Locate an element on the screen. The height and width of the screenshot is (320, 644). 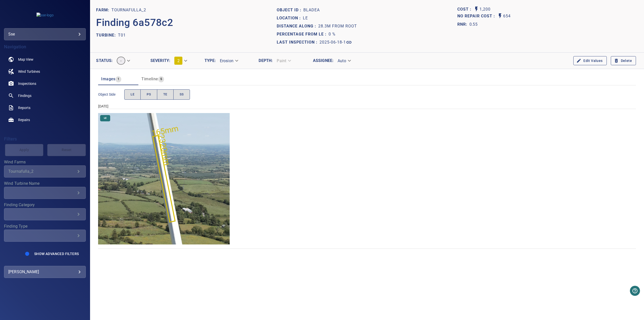
a: reports noActive is located at coordinates (45, 108).